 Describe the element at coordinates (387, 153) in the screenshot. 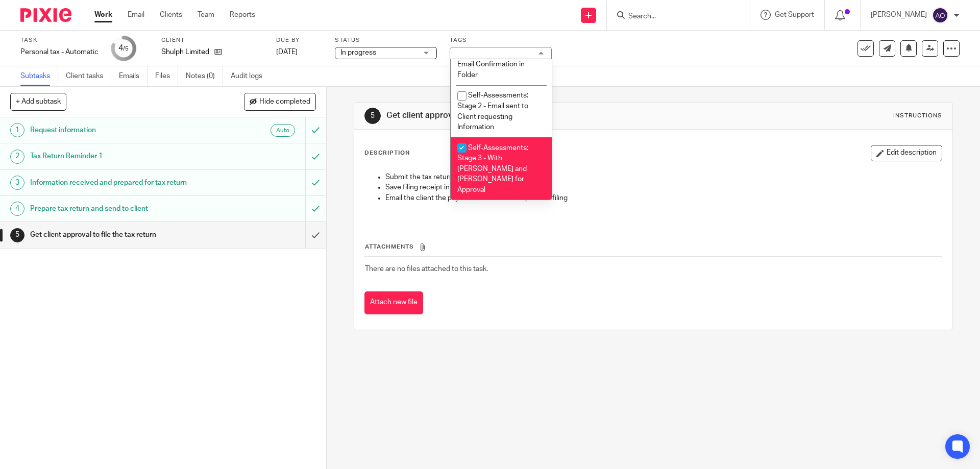

I see `p: Description` at that location.